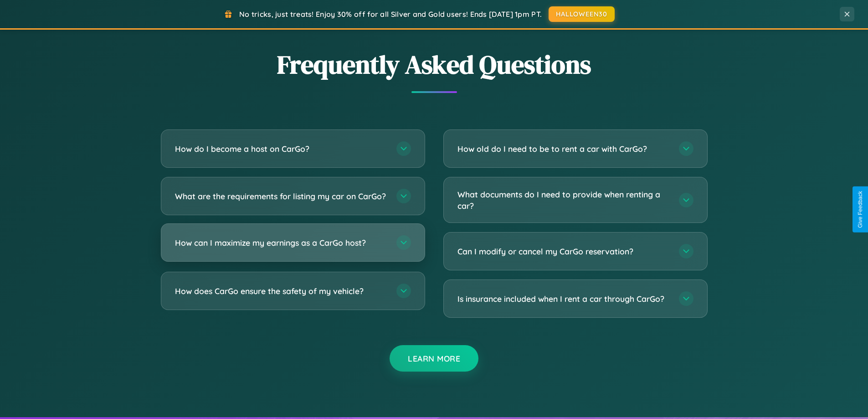 The image size is (868, 419). Describe the element at coordinates (434, 358) in the screenshot. I see `button: Learn More` at that location.